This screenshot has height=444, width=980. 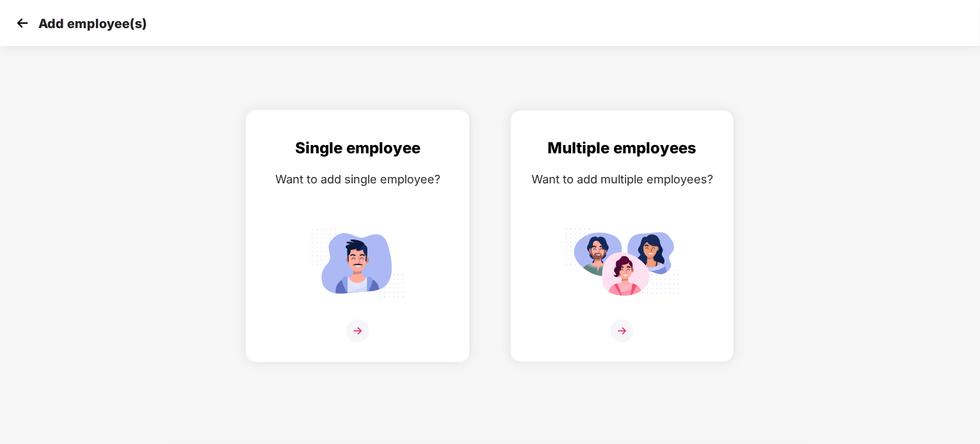 What do you see at coordinates (622, 179) in the screenshot?
I see `div: Want to add multiple employees?` at bounding box center [622, 179].